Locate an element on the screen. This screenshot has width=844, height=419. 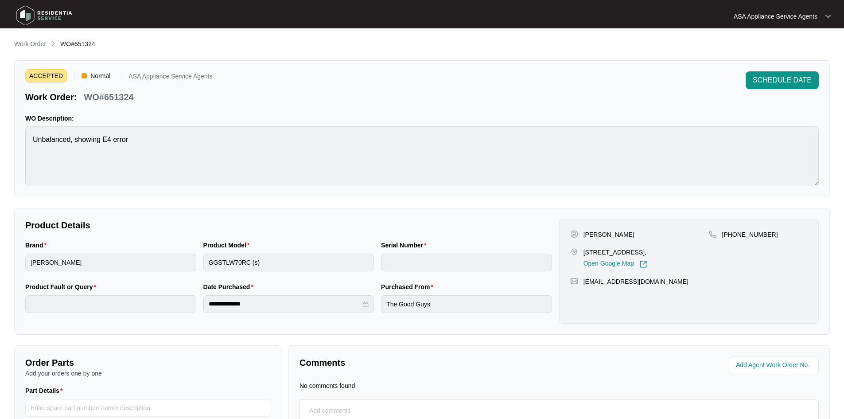
input: Purchased From is located at coordinates (466, 304).